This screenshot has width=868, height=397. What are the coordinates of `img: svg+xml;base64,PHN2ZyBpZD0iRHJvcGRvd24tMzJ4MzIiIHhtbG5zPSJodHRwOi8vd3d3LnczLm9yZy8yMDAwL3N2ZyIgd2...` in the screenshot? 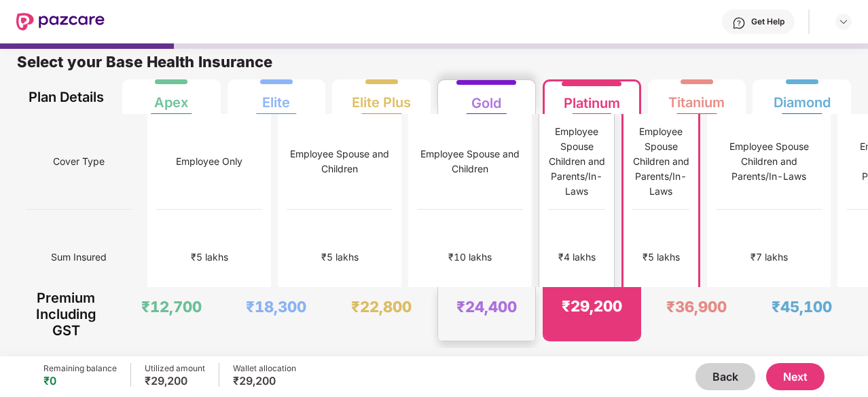 It's located at (844, 22).